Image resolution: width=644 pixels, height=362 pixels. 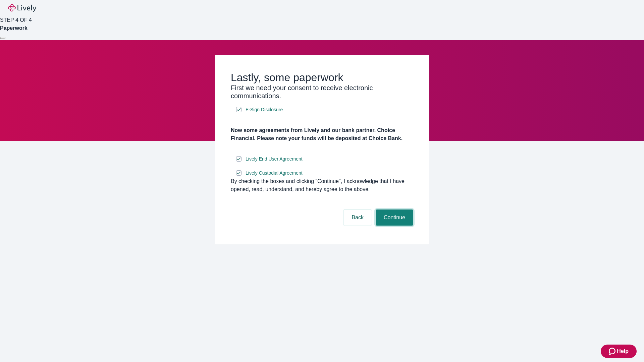 I want to click on h4: Now some agreements from Lively and our bank partner, Choice Financial. Please note your funds wi..., so click(x=322, y=134).